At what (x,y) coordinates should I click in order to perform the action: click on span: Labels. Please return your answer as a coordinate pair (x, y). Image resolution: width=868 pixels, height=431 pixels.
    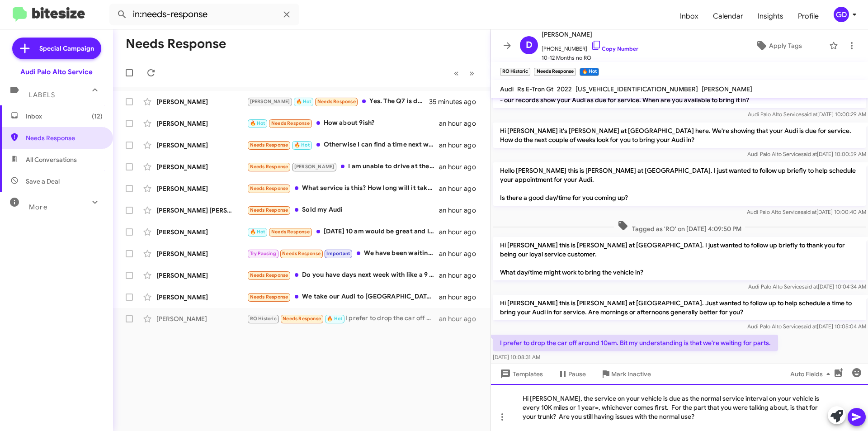
    Looking at the image, I should click on (42, 95).